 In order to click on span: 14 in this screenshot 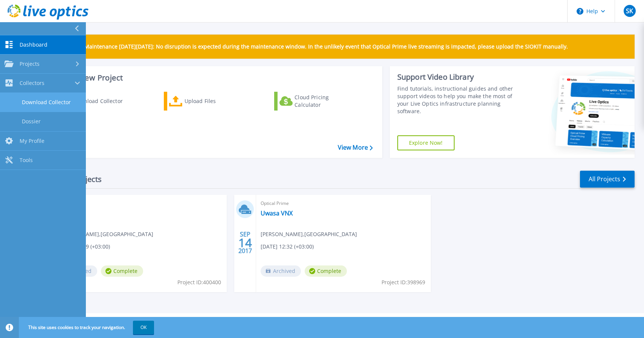, I will do `click(245, 242)`.